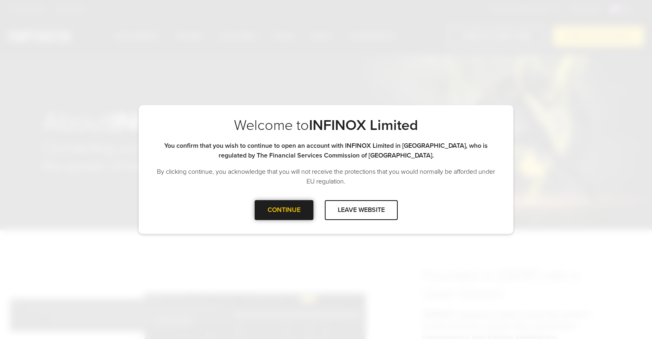  Describe the element at coordinates (363, 125) in the screenshot. I see `strong: INFINOX Limited` at that location.